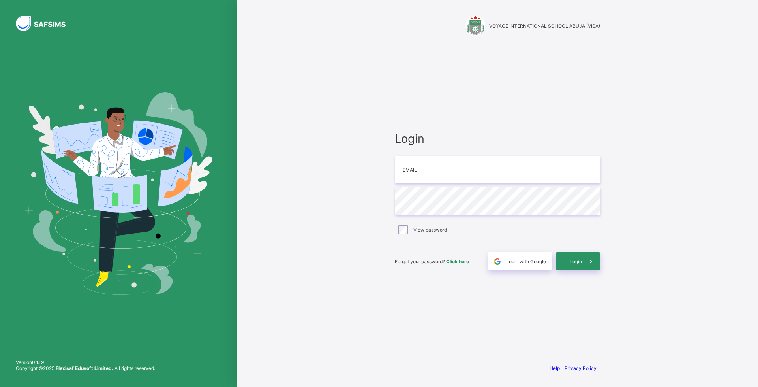  Describe the element at coordinates (458, 261) in the screenshot. I see `span: Click here` at that location.